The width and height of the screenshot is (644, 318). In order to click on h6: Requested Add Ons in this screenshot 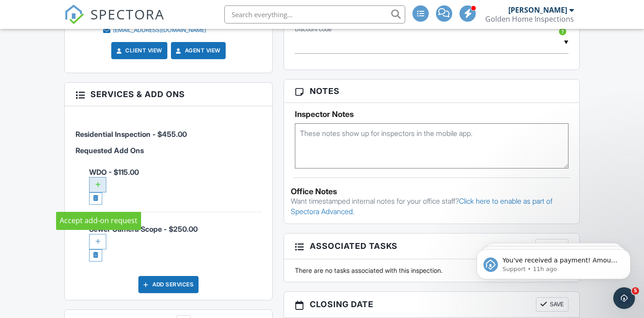, I will do `click(168, 151)`.